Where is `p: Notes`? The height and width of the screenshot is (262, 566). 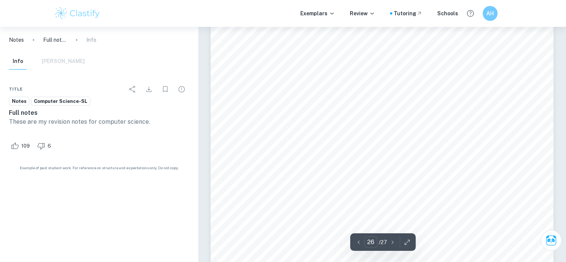
p: Notes is located at coordinates (16, 40).